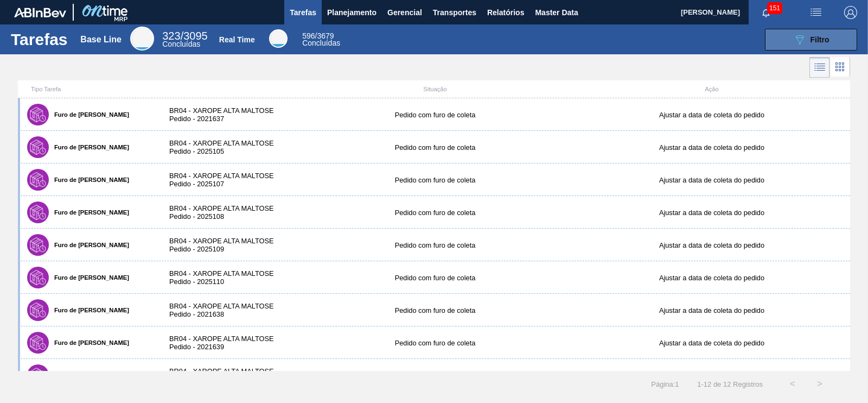 Image resolution: width=868 pixels, height=403 pixels. What do you see at coordinates (811, 40) in the screenshot?
I see `button: Filtro` at bounding box center [811, 40].